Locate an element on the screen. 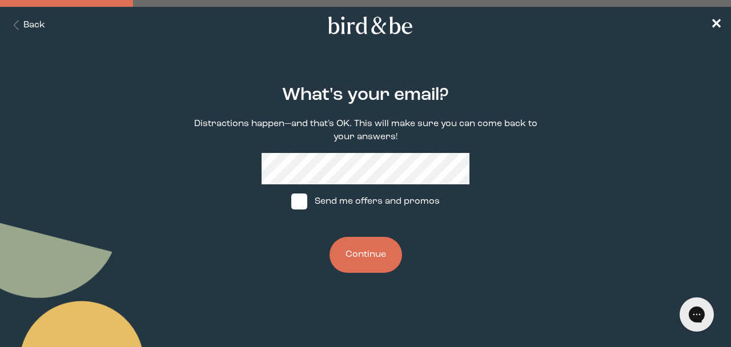 This screenshot has height=347, width=731. label: Send me offers and promos is located at coordinates (365, 201).